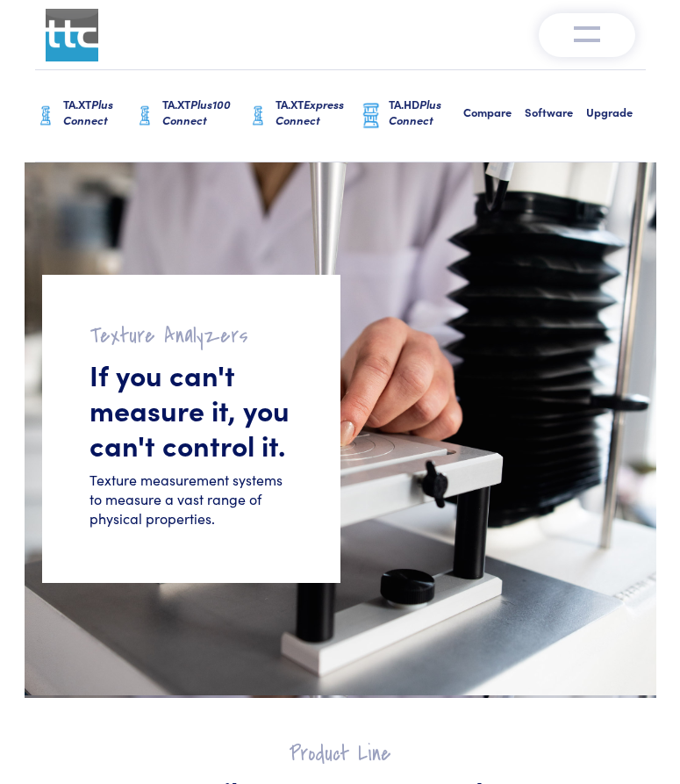  Describe the element at coordinates (425, 113) in the screenshot. I see `h6: TA.HD` at that location.